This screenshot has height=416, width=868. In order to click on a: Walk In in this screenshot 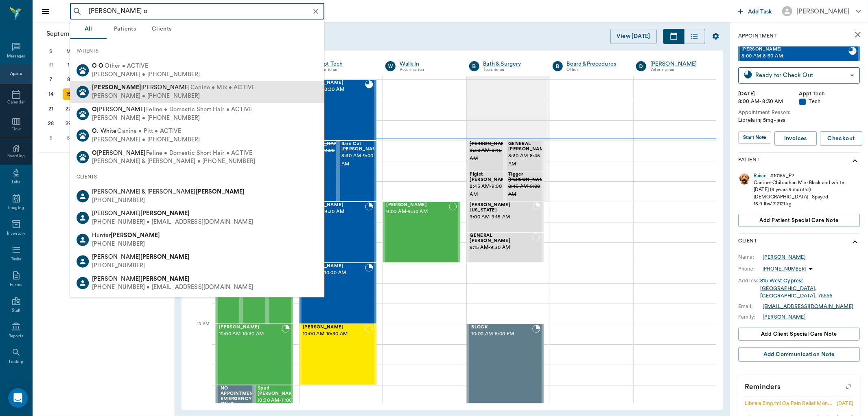, I will do `click(428, 64)`.